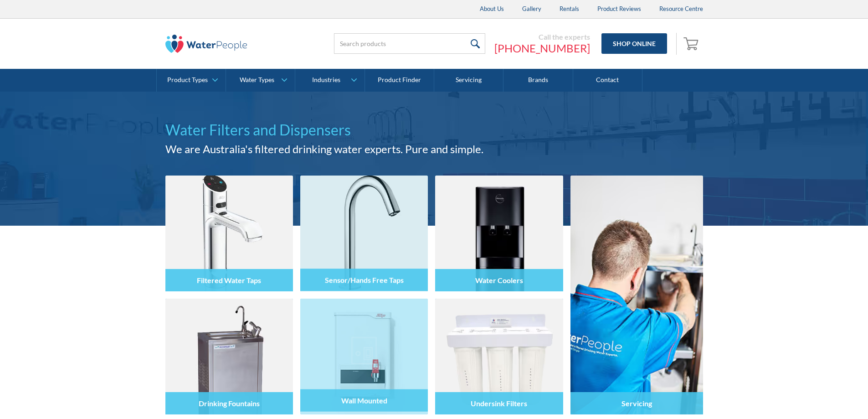  Describe the element at coordinates (364, 233) in the screenshot. I see `img: Sensor/Hands Free Taps` at that location.